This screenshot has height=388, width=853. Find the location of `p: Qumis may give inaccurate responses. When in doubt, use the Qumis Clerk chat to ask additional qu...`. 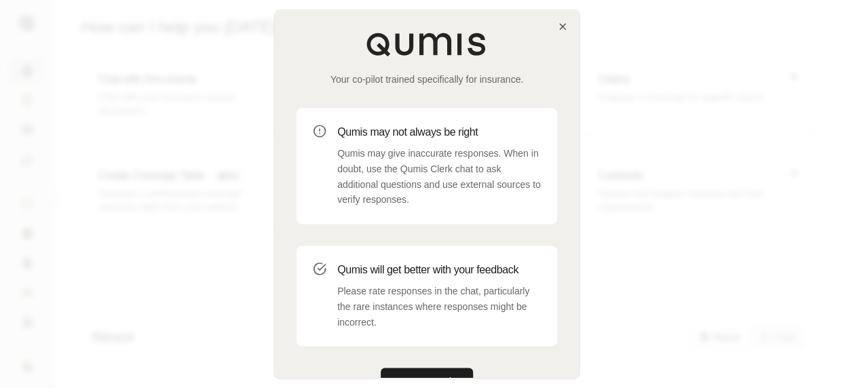

p: Qumis may give inaccurate responses. When in doubt, use the Qumis Clerk chat to ask additional qu... is located at coordinates (439, 176).